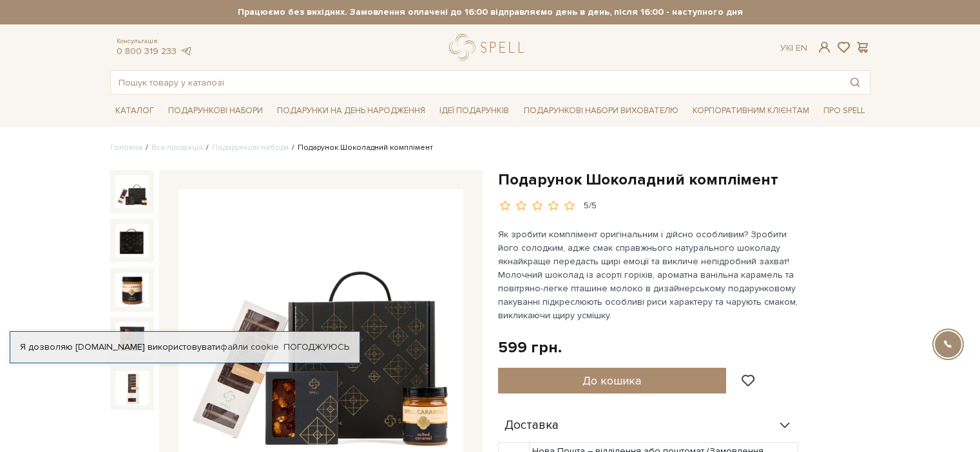 This screenshot has width=980, height=452. Describe the element at coordinates (532, 427) in the screenshot. I see `span: Доставка` at that location.